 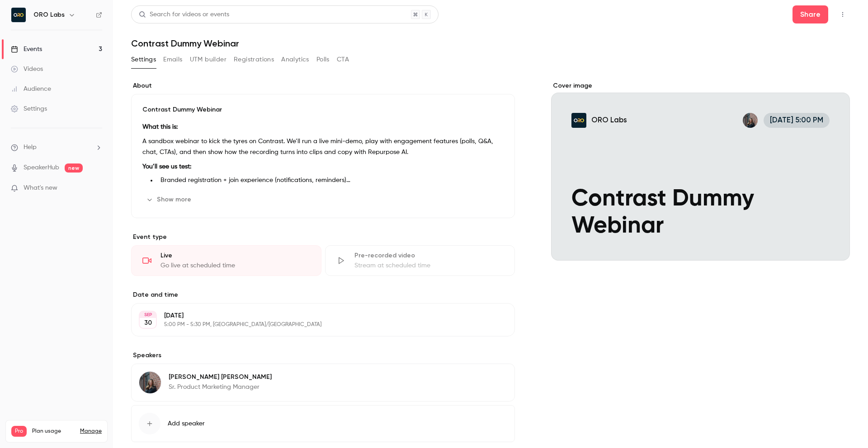 I want to click on span: new, so click(x=74, y=168).